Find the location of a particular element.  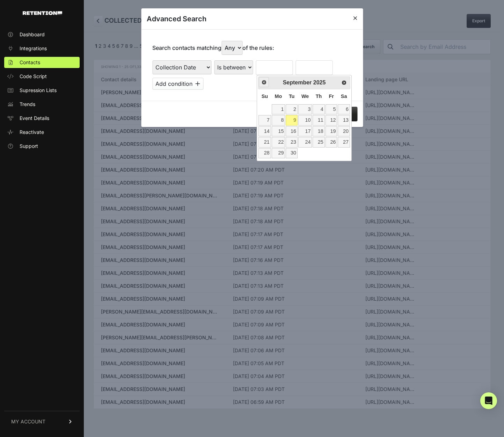

a: 3 is located at coordinates (305, 109).